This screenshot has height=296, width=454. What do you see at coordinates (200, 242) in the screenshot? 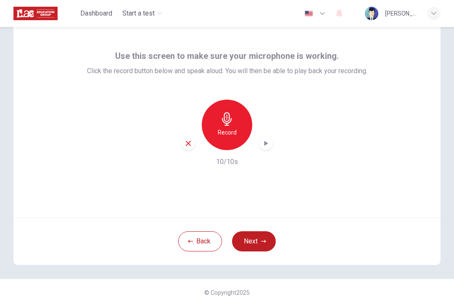
I see `button: Back` at bounding box center [200, 242].